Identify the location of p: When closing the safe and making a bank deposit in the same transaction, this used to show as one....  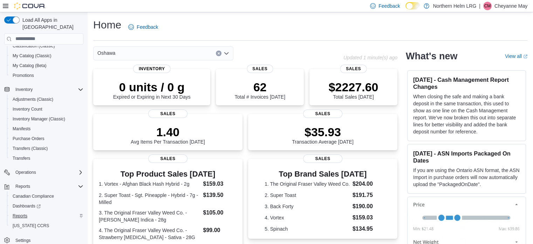
(466, 114).